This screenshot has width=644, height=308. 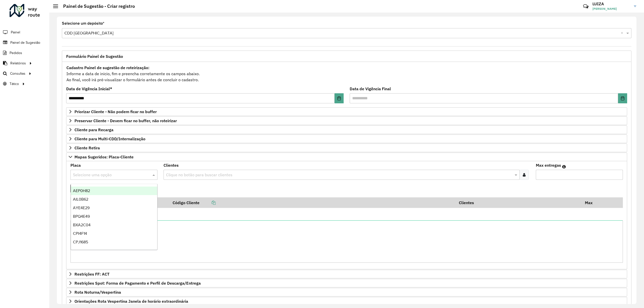 I want to click on label: Data de Vigência Inicial, so click(x=89, y=89).